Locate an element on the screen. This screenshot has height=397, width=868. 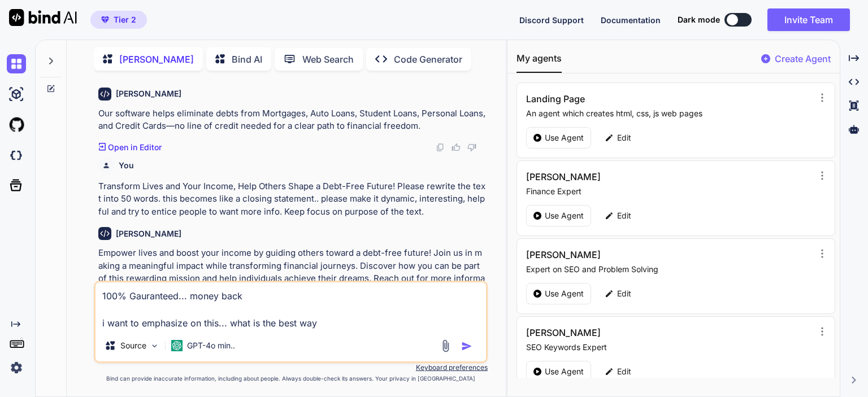
p: Bind can provide inaccurate information, including about people. Always double-check its answers.... is located at coordinates (290, 378).